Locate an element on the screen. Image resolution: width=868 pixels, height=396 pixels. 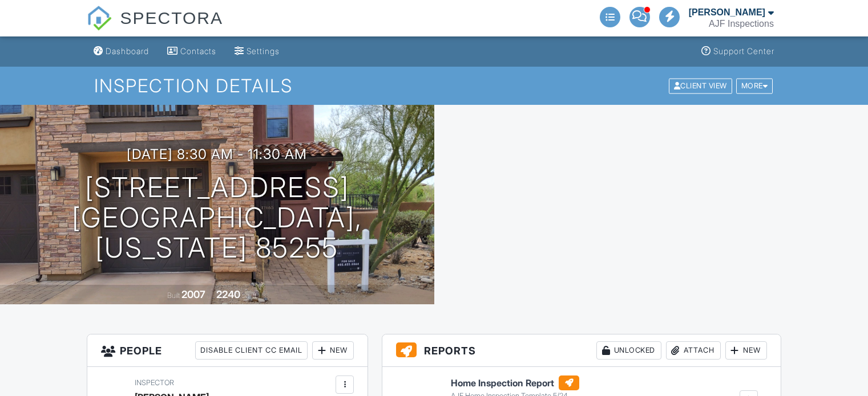
a: Contacts is located at coordinates (192, 52).